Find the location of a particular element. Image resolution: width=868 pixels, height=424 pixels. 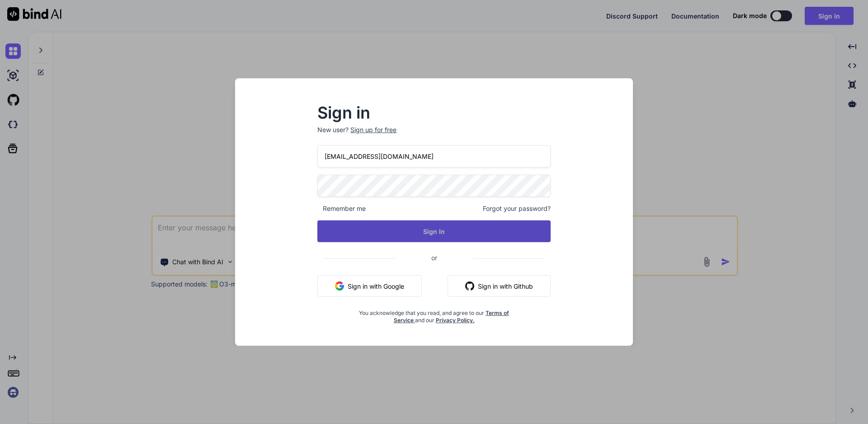

img: google is located at coordinates (340, 286).